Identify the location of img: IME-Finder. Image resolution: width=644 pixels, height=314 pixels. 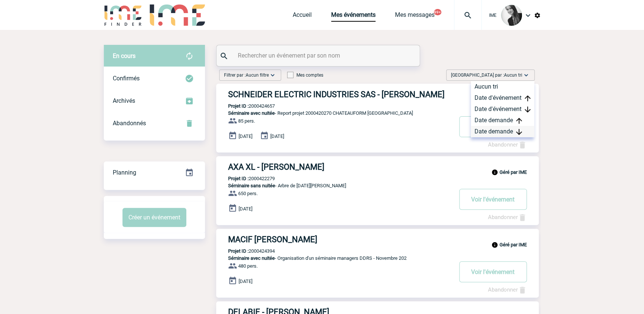
(123, 15).